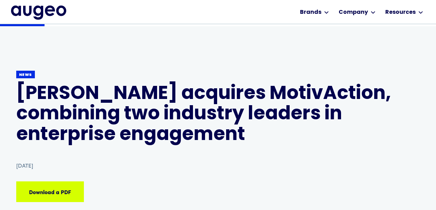 This screenshot has width=436, height=210. Describe the element at coordinates (39, 12) in the screenshot. I see `img: Augeo's full logo in midnight blue.` at that location.